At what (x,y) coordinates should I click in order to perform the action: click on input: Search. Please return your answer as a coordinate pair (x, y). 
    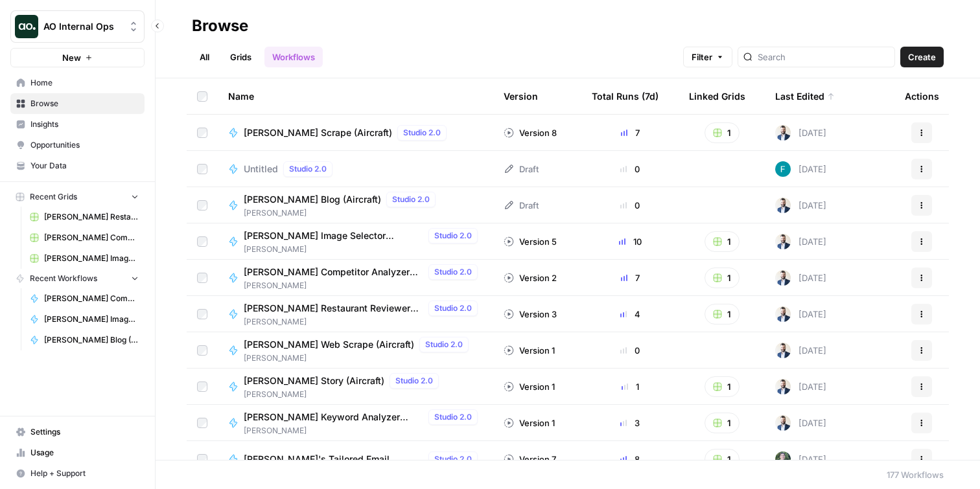
    Looking at the image, I should click on (823, 57).